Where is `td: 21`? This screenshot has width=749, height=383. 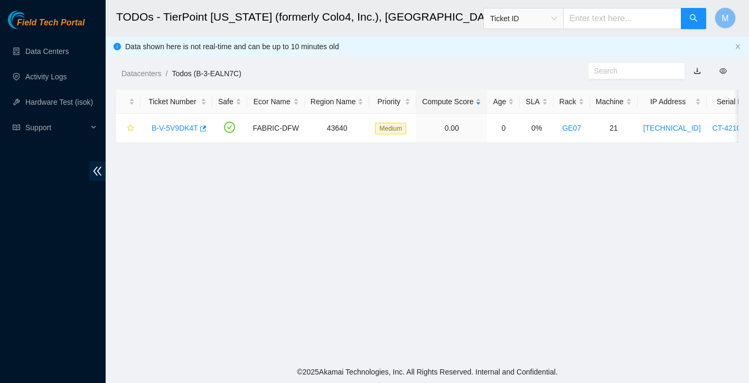
td: 21 is located at coordinates (614, 128).